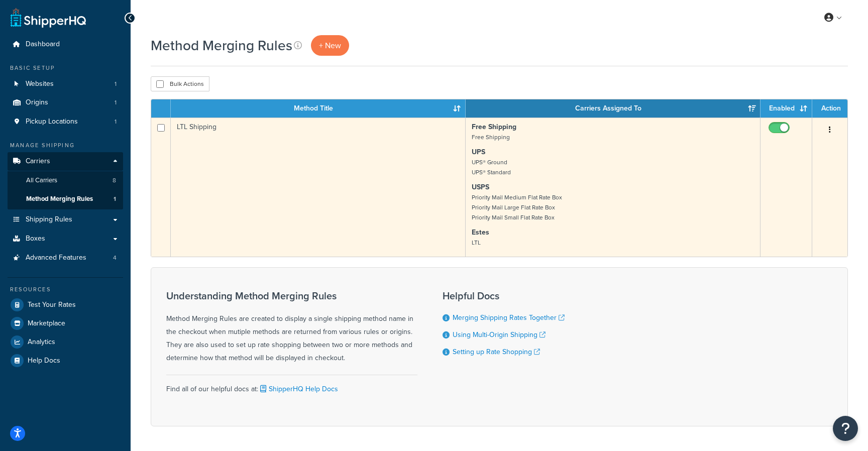 The width and height of the screenshot is (868, 451). Describe the element at coordinates (38, 161) in the screenshot. I see `span: Carriers` at that location.